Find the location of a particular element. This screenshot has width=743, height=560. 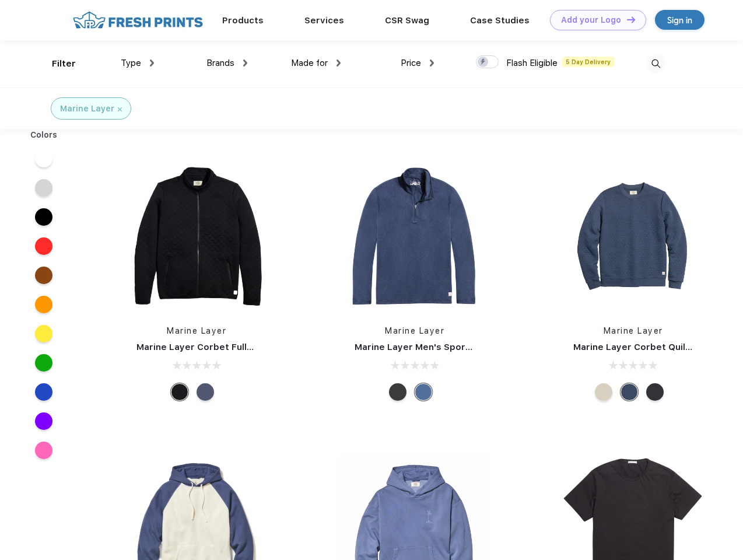

a: CSR Swag is located at coordinates (407, 20).